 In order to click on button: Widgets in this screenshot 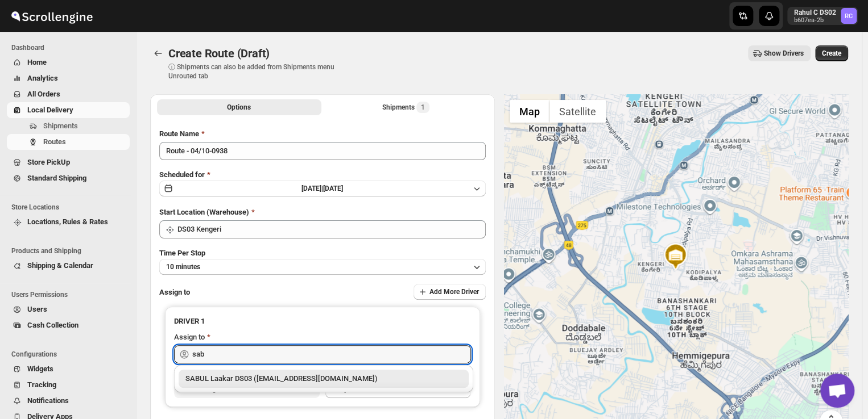, I will do `click(68, 370)`.